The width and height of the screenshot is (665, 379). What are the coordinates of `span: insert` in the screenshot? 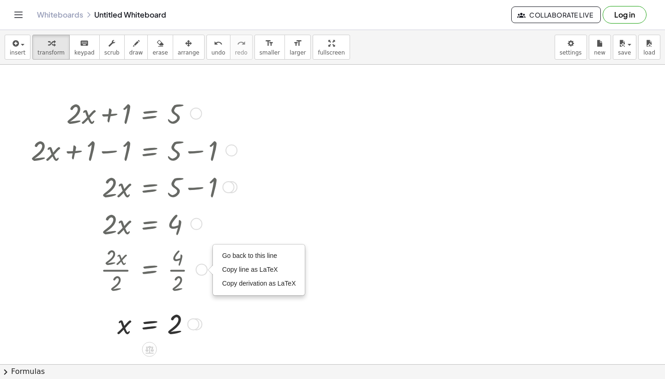 It's located at (18, 53).